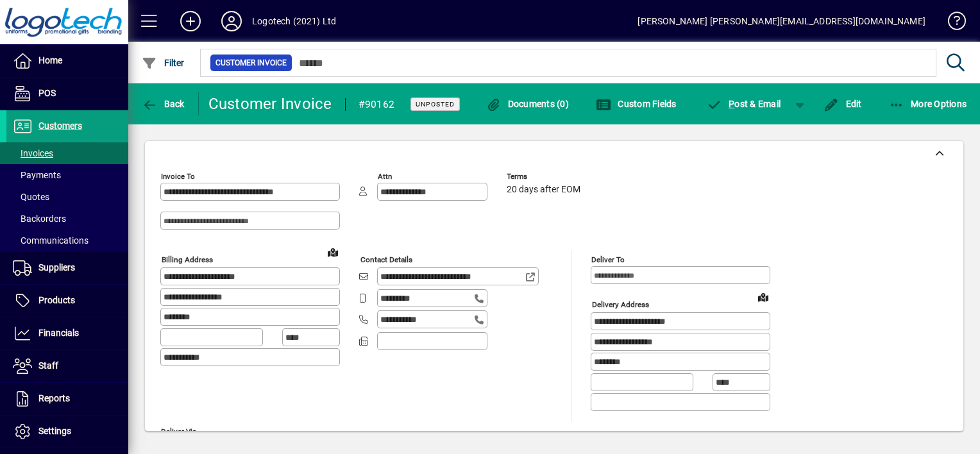 This screenshot has width=980, height=454. Describe the element at coordinates (544, 190) in the screenshot. I see `span: 20 days after EOM` at that location.